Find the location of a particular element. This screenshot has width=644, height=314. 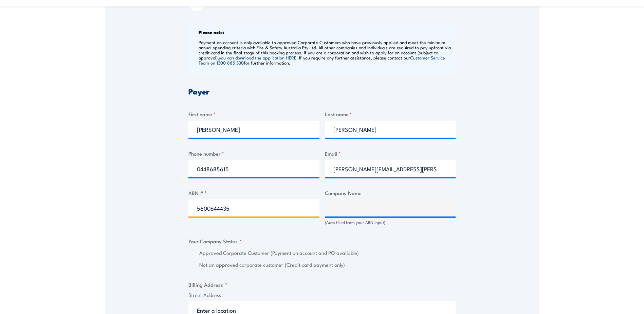

label: Company Name is located at coordinates (390, 193).